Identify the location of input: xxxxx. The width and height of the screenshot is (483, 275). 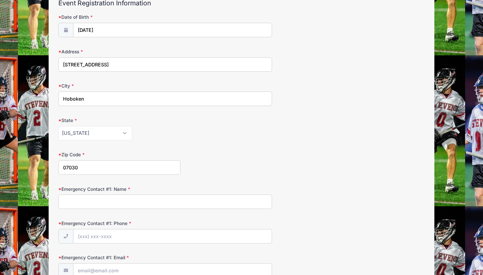
(119, 167).